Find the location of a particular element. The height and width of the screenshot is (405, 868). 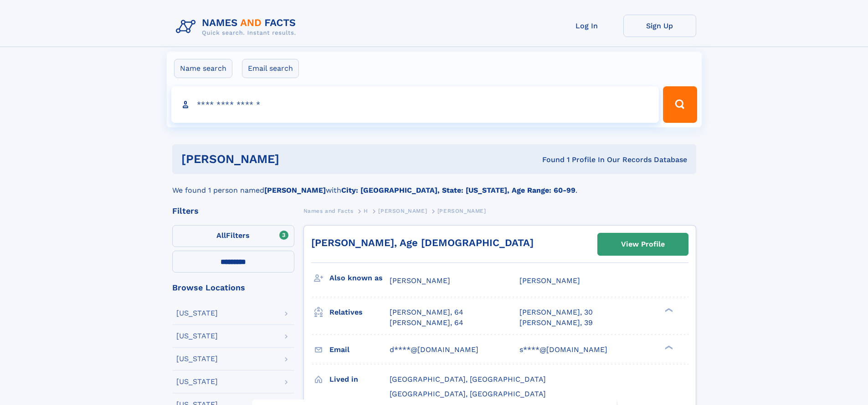

input: search input is located at coordinates (416, 104).